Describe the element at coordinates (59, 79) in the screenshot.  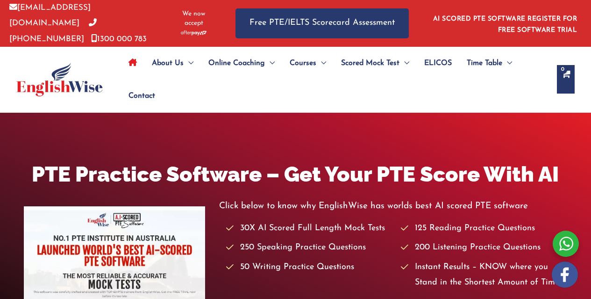
I see `img: cropped-ew-logo` at that location.